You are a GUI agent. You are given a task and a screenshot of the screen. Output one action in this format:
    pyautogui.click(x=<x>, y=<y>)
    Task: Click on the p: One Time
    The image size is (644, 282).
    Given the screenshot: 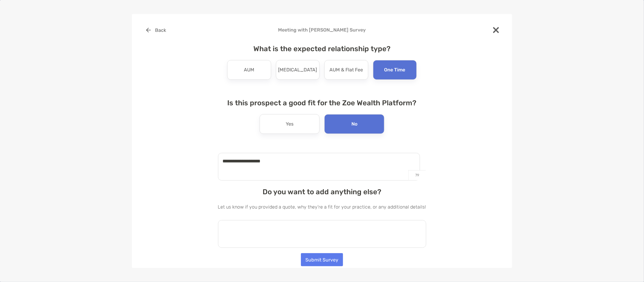 What is the action you would take?
    pyautogui.click(x=395, y=70)
    